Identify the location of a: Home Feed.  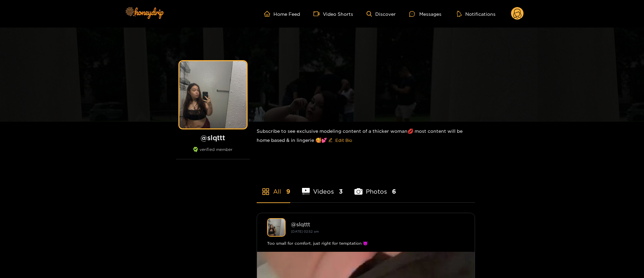
(282, 14).